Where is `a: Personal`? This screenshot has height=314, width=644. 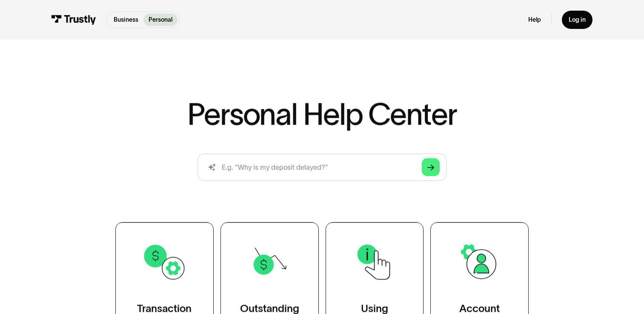 a: Personal is located at coordinates (160, 20).